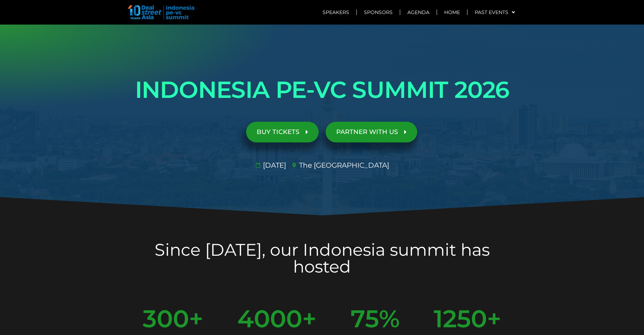  What do you see at coordinates (371, 132) in the screenshot?
I see `a: PARTNER WITH US` at bounding box center [371, 132].